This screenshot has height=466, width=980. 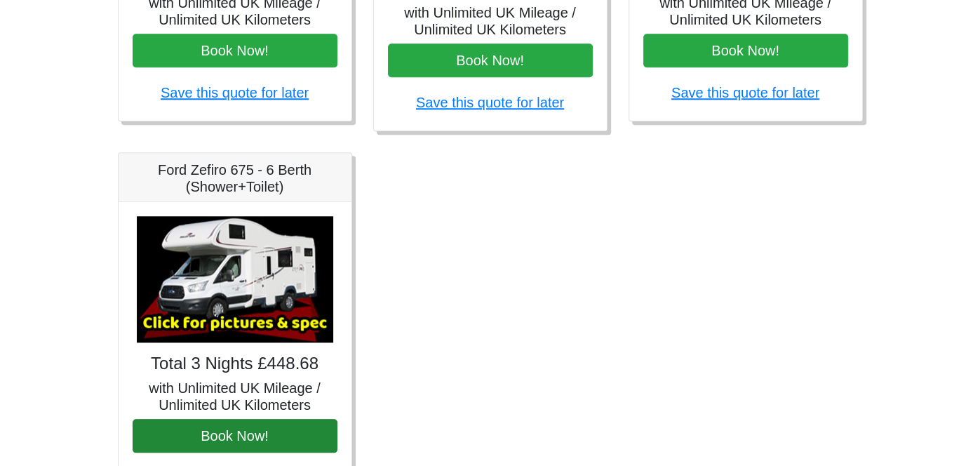 What do you see at coordinates (235, 178) in the screenshot?
I see `h5: Ford Zefiro 675 - 6 Berth (Shower+Toilet)` at bounding box center [235, 178].